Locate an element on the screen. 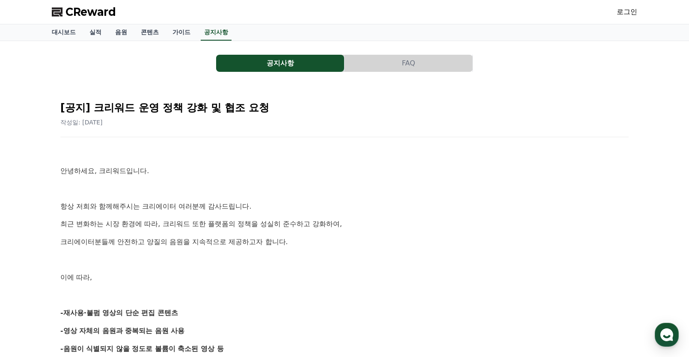 The width and height of the screenshot is (689, 357). span: CReward is located at coordinates (91, 12).